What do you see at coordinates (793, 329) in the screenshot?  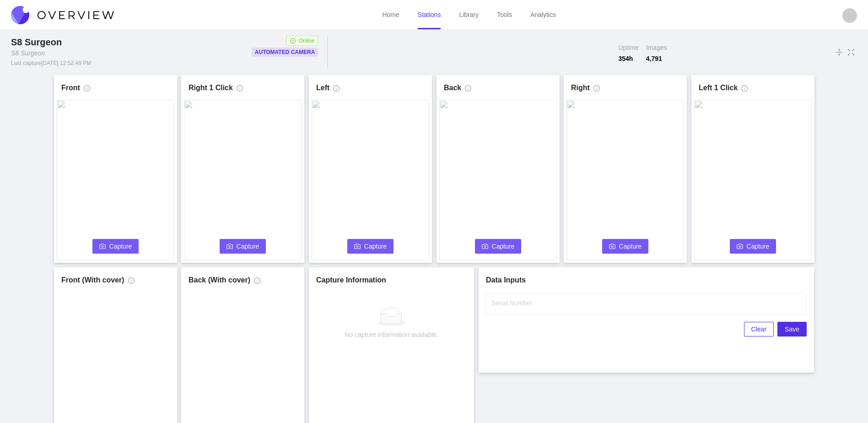 I see `button: Save` at bounding box center [793, 329].